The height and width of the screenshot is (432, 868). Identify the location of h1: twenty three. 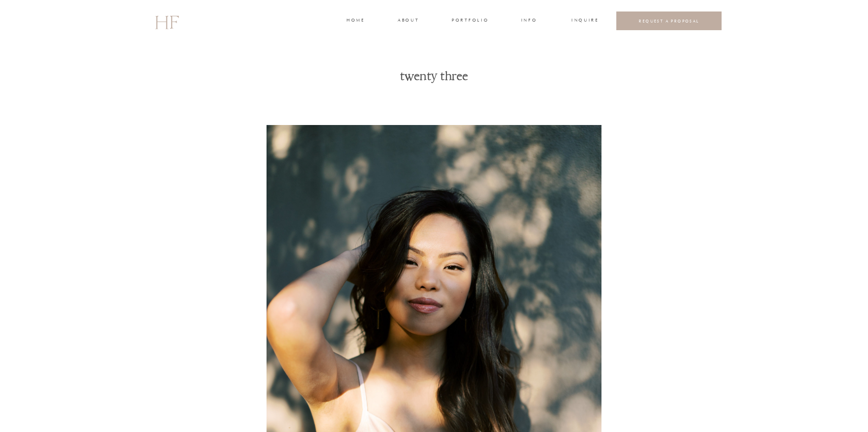
(434, 76).